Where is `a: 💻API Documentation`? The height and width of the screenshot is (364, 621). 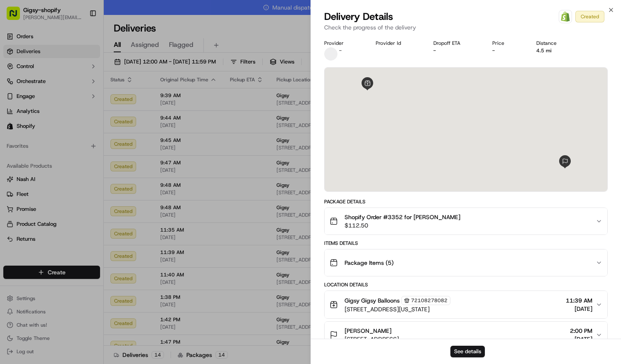 a: 💻API Documentation is located at coordinates (101, 189).